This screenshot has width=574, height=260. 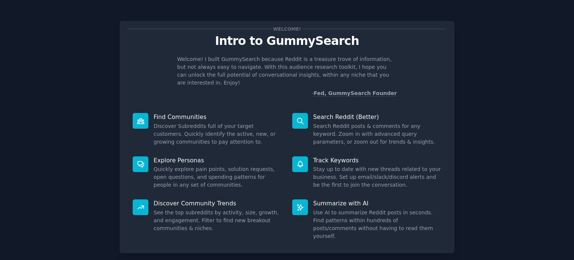 I want to click on p: Search Reddit (Better), so click(x=377, y=117).